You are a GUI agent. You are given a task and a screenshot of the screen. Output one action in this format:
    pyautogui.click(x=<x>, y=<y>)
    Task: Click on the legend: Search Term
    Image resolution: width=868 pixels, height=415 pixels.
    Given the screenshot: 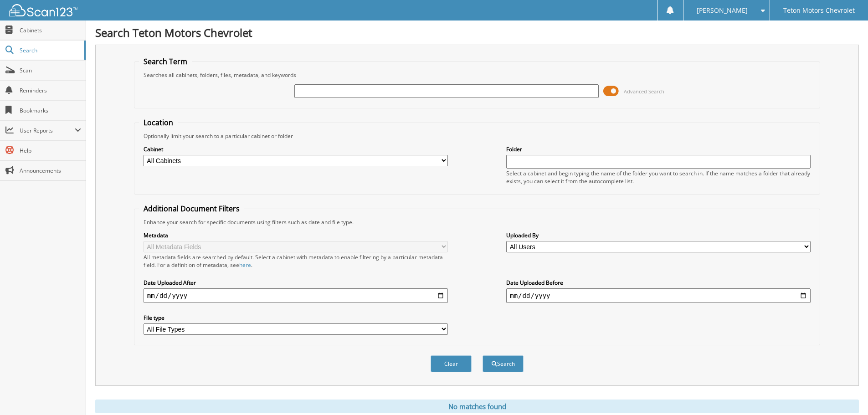 What is the action you would take?
    pyautogui.click(x=166, y=62)
    